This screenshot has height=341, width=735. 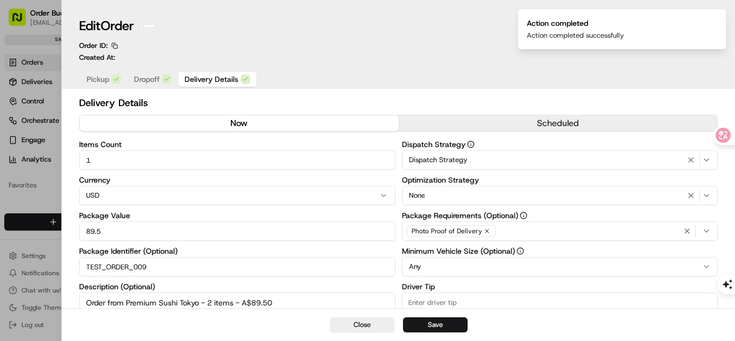 I want to click on a: 📗Knowledge Base, so click(x=46, y=162).